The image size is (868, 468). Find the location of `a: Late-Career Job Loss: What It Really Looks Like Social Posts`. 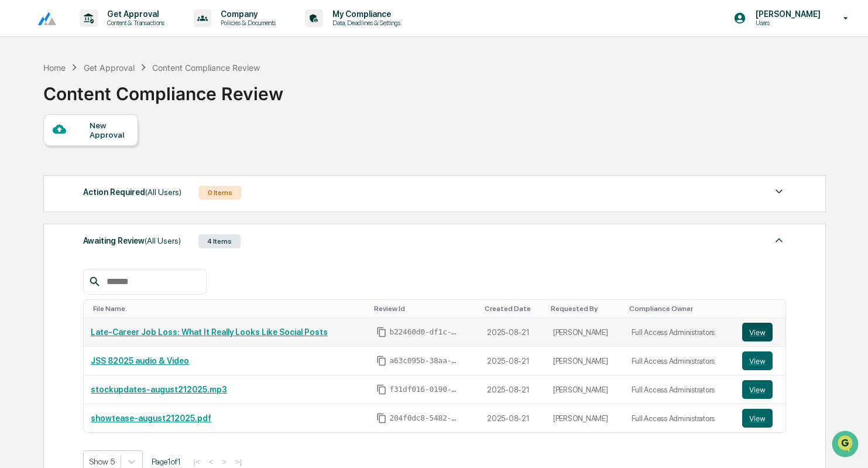

a: Late-Career Job Loss: What It Really Looks Like Social Posts is located at coordinates (209, 332).